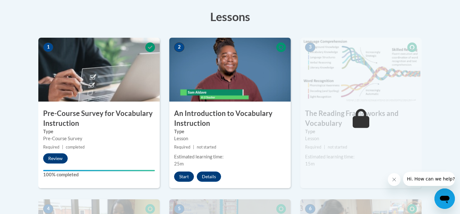 This screenshot has height=214, width=460. What do you see at coordinates (361, 119) in the screenshot?
I see `h3: The Reading Frameworks and Vocabulary` at bounding box center [361, 119].